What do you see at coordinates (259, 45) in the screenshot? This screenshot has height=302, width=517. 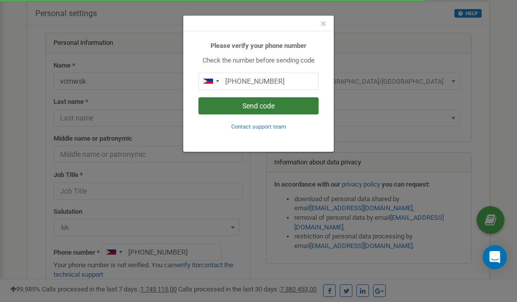 I see `b: Please verify your phone number` at bounding box center [259, 45].